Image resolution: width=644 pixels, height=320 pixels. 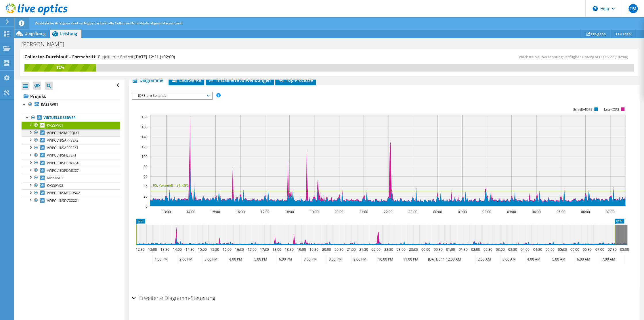 What do you see at coordinates (144, 147) in the screenshot?
I see `text: 120` at bounding box center [144, 147].